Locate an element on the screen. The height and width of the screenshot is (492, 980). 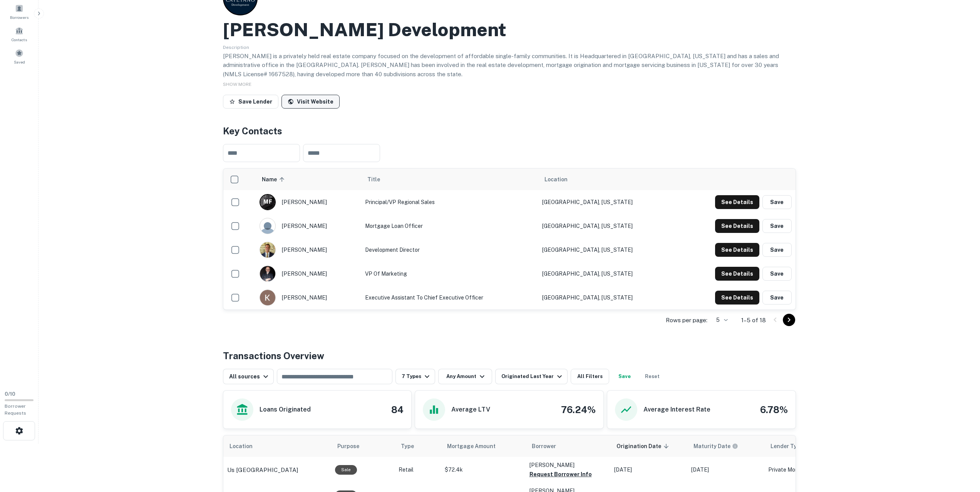
span: SHOW MORE is located at coordinates (237, 85).